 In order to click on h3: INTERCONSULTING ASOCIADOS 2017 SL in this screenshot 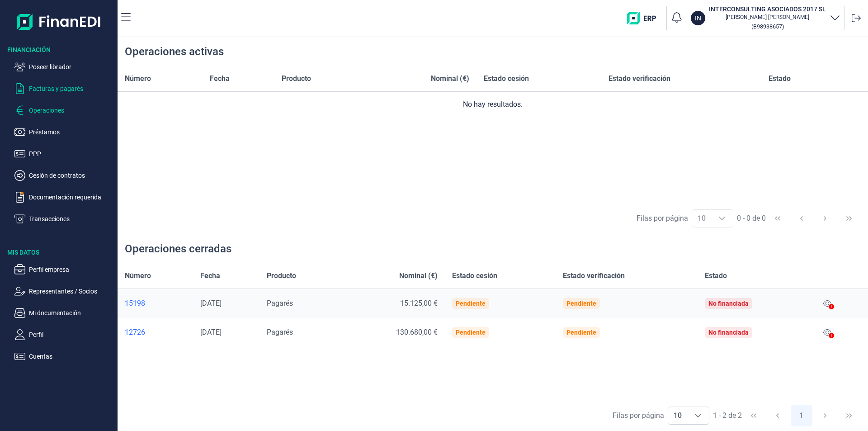, I will do `click(767, 9)`.